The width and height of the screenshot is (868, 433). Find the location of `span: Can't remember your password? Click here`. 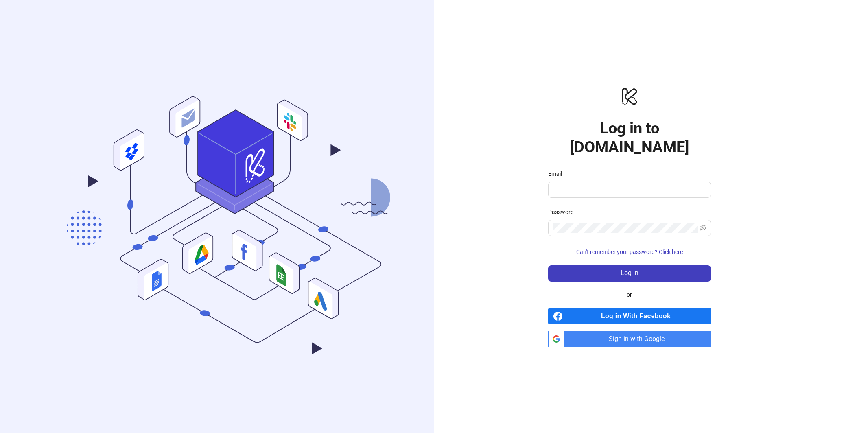

span: Can't remember your password? Click here is located at coordinates (629, 252).